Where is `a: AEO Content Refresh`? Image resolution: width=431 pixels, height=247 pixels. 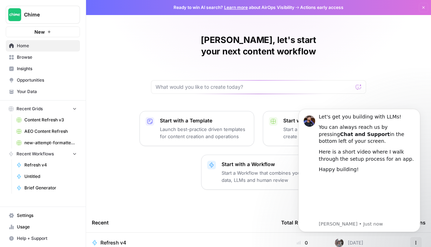
a: AEO Content Refresh is located at coordinates (47, 131).